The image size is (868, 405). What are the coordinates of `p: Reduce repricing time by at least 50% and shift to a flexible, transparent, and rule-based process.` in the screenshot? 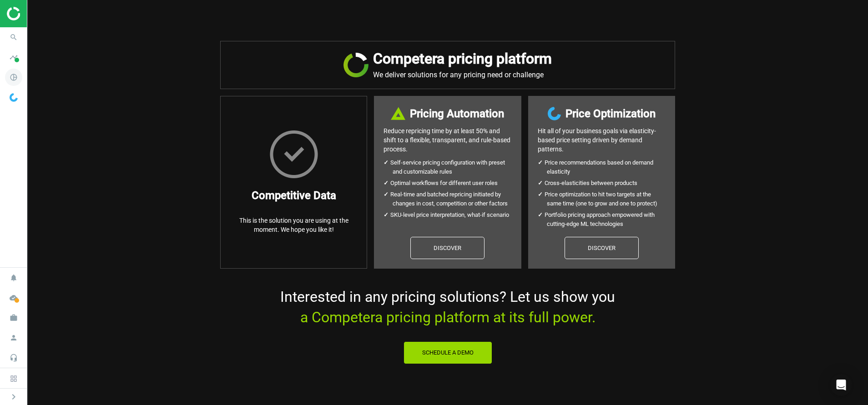 It's located at (447, 140).